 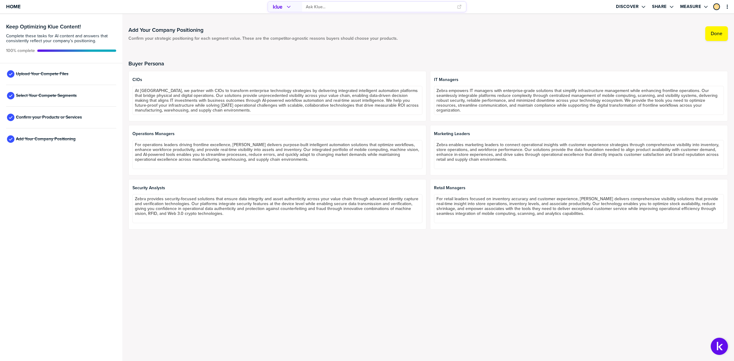 I want to click on label: Share, so click(x=659, y=7).